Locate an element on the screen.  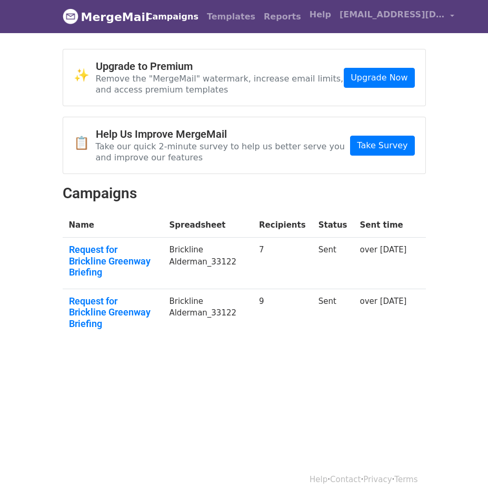
th: Spreadsheet is located at coordinates (207, 225).